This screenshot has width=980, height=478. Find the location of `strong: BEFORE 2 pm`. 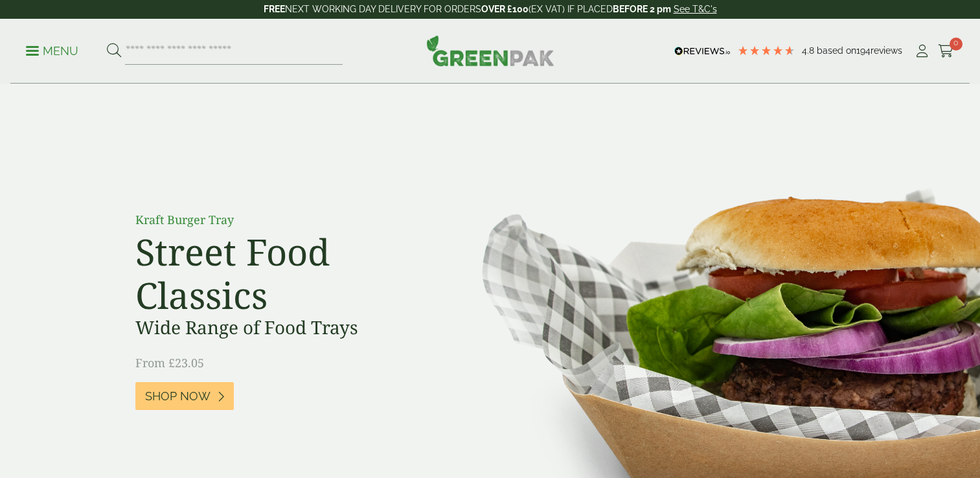

strong: BEFORE 2 pm is located at coordinates (642, 9).